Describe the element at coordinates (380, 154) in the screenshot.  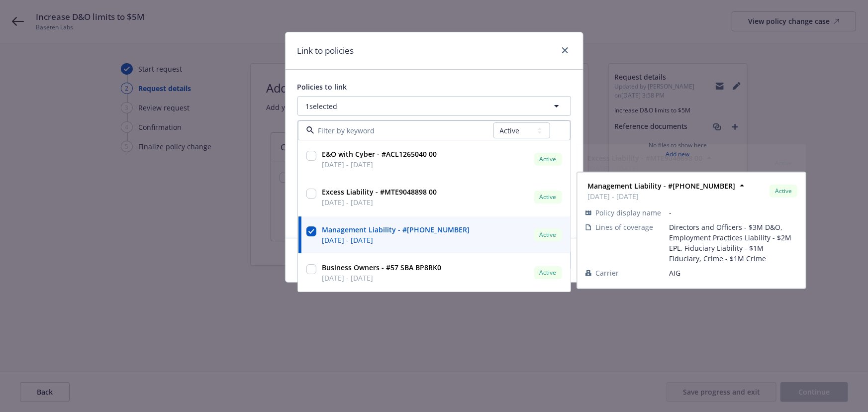
I see `strong: E&O with Cyber - #ACL1265040 00` at that location.